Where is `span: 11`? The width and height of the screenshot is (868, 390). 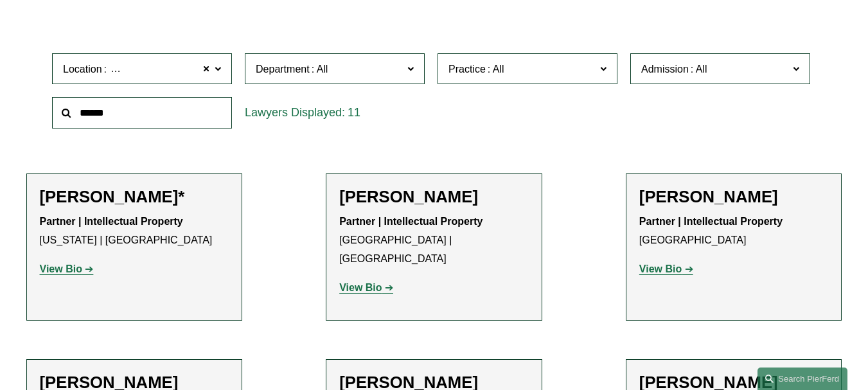 span: 11 is located at coordinates (354, 112).